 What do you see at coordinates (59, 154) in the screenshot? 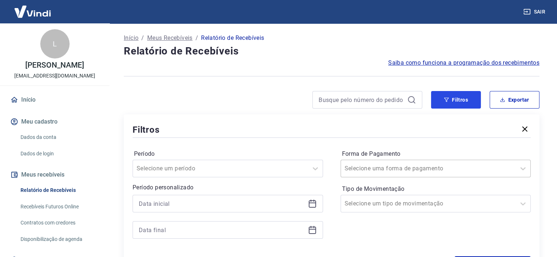
I see `a: Dados de login` at bounding box center [59, 154].